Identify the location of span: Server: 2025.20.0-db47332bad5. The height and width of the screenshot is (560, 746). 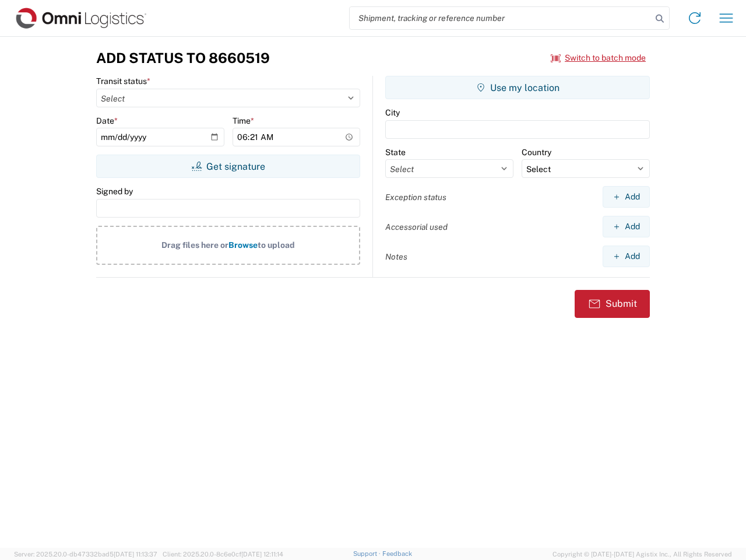
(86, 554).